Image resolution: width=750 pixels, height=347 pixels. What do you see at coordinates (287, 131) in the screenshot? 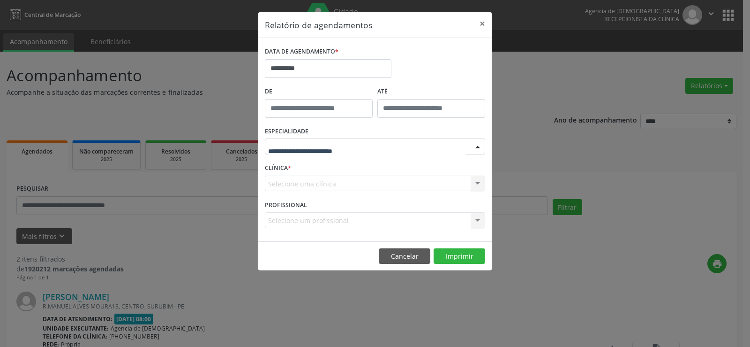
I see `label: ESPECIALIDADE` at bounding box center [287, 131].